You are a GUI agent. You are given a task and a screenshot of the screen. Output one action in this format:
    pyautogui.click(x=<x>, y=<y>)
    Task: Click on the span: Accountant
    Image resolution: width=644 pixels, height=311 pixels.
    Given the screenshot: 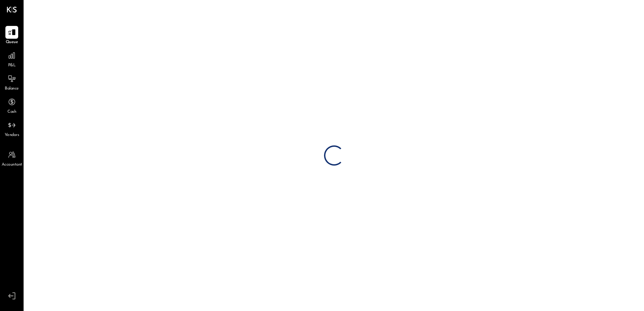 What is the action you would take?
    pyautogui.click(x=11, y=165)
    